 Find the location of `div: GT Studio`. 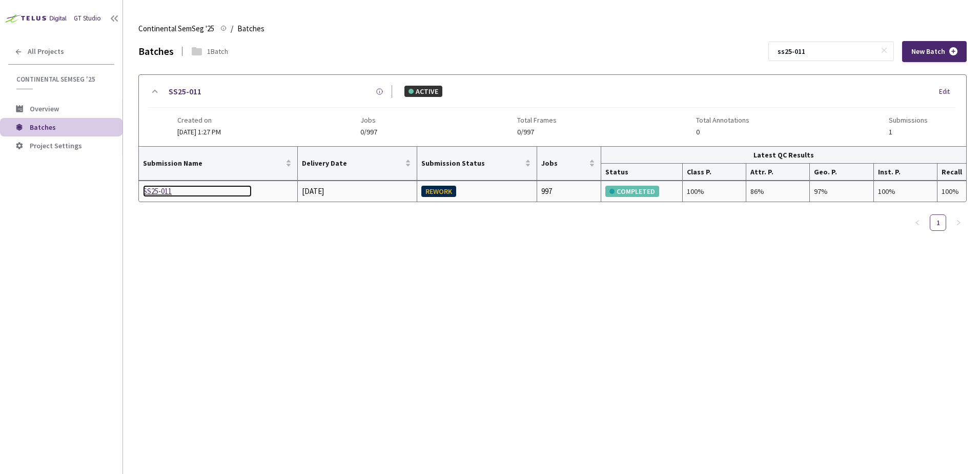

div: GT Studio is located at coordinates (87, 18).